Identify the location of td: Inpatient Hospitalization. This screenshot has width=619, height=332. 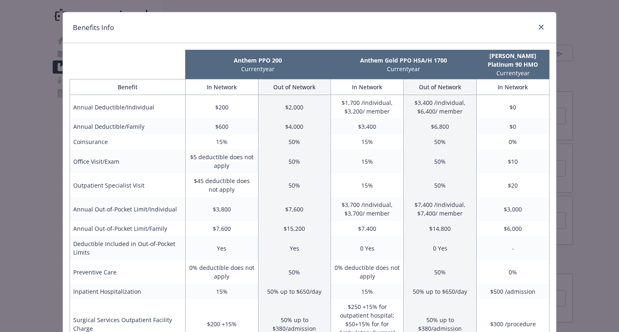
(128, 291).